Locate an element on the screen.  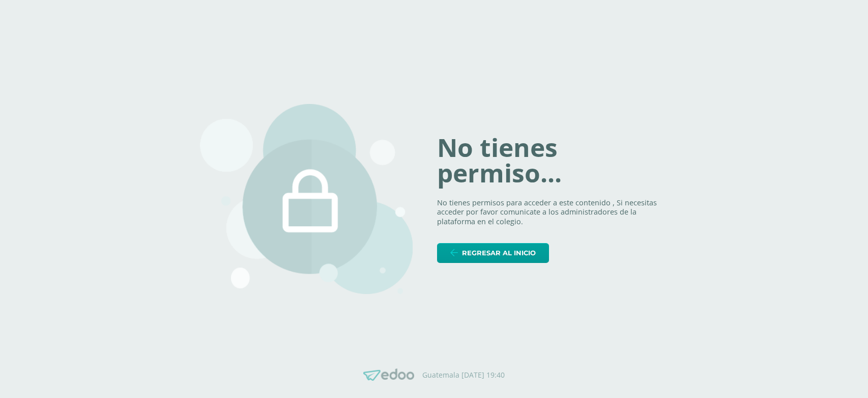
img: Edoo is located at coordinates (389, 374).